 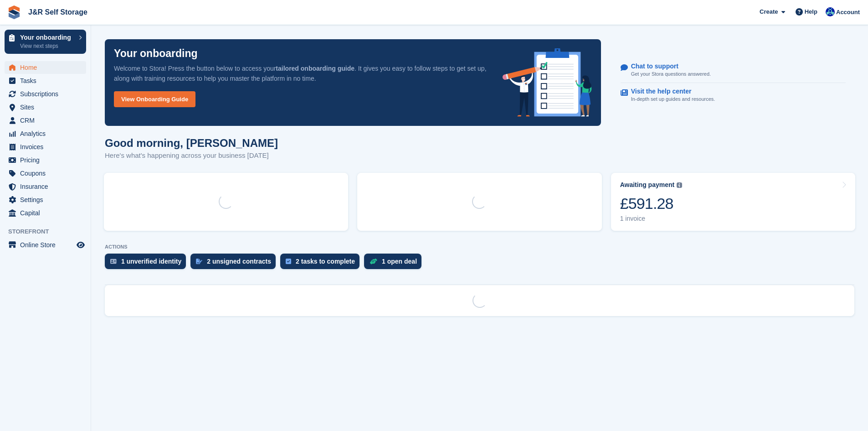 What do you see at coordinates (651, 203) in the screenshot?
I see `div: £591.28` at bounding box center [651, 203].